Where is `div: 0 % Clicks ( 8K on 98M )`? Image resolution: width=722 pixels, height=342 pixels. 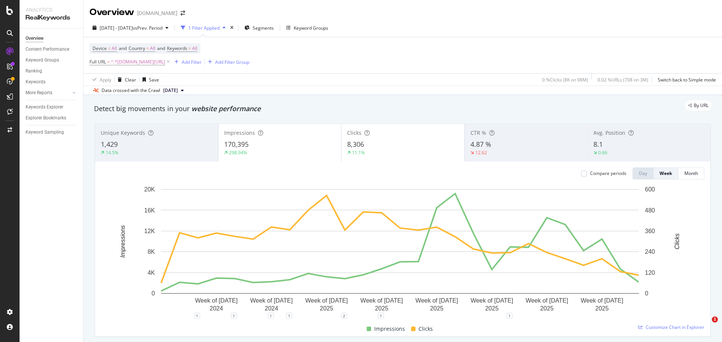
div: 0 % Clicks ( 8K on 98M ) is located at coordinates (565, 80).